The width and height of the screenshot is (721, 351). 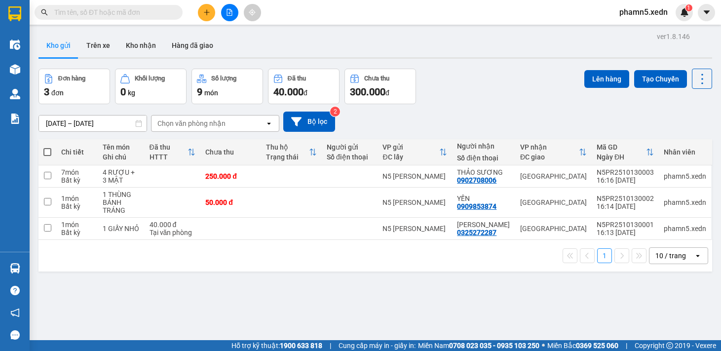 I want to click on span: kg, so click(x=131, y=93).